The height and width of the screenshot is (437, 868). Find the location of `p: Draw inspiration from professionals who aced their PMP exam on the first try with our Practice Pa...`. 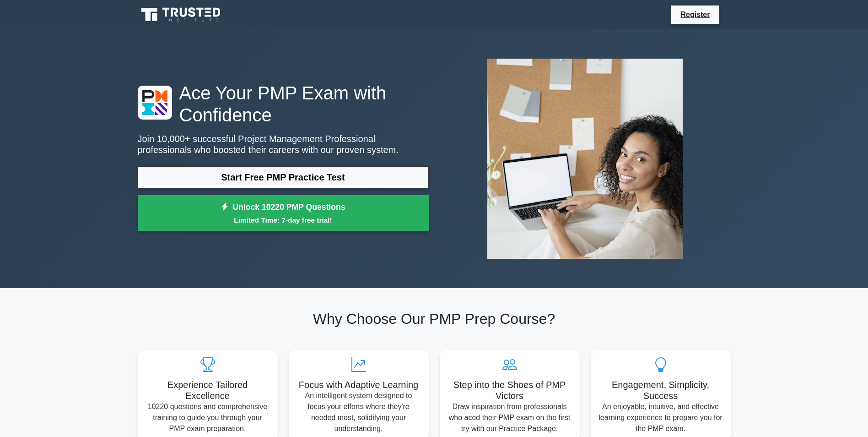

p: Draw inspiration from professionals who aced their PMP exam on the first try with our Practice Pa... is located at coordinates (510, 418).